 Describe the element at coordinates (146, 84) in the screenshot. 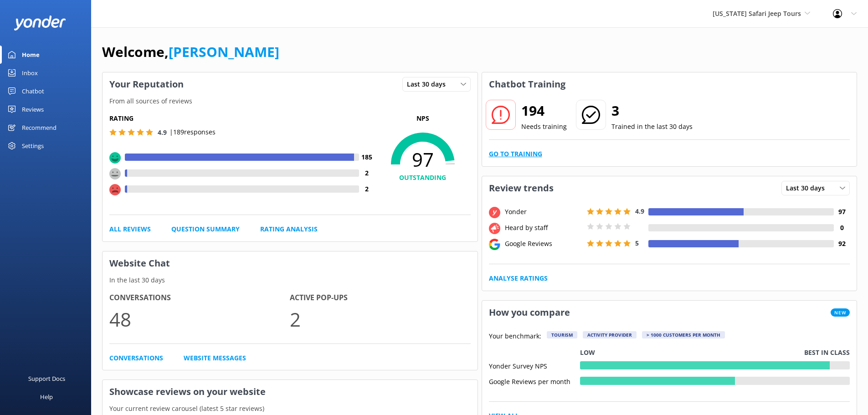

I see `h3: Your Reputation` at that location.